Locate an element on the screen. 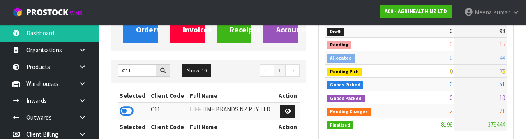 The image size is (526, 139). span: Meena is located at coordinates (484, 12).